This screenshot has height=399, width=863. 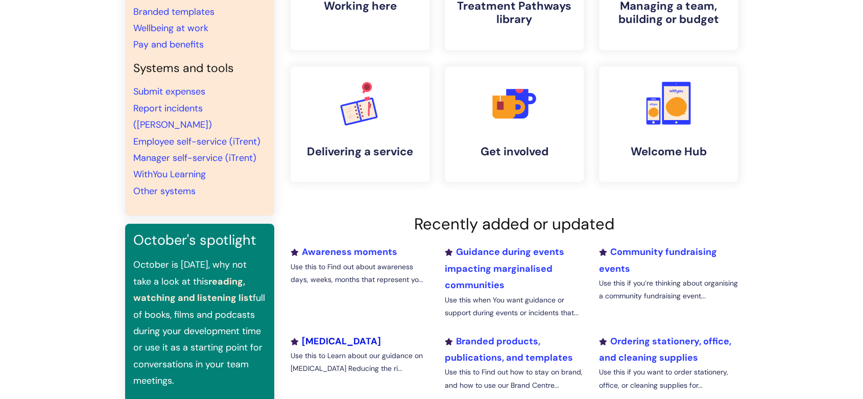 What do you see at coordinates (668, 378) in the screenshot?
I see `p: Use this if you want to order stationery, office, or cleaning supplies for...` at bounding box center [668, 378].